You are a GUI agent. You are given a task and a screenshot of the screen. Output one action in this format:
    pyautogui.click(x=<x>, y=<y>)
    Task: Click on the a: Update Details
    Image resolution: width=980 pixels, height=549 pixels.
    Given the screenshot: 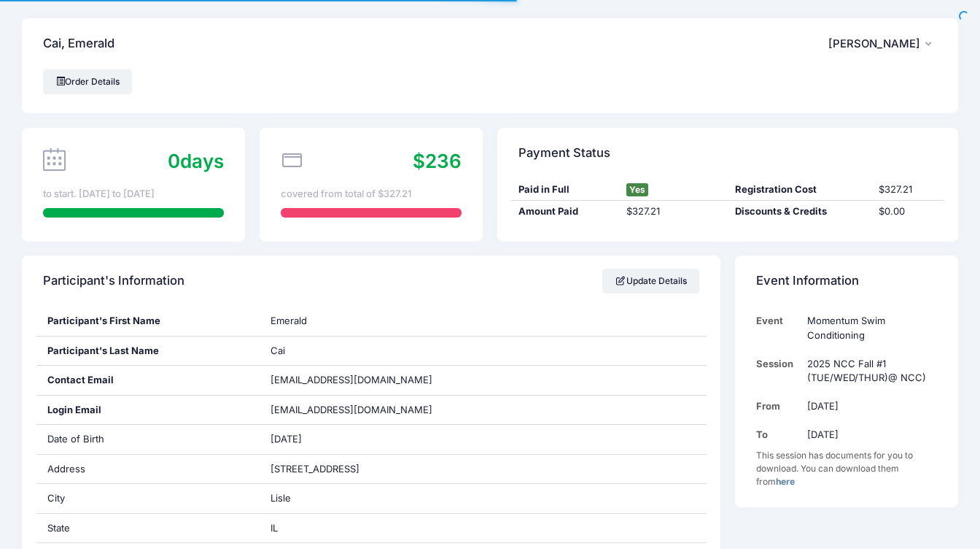 What is the action you would take?
    pyautogui.click(x=650, y=280)
    